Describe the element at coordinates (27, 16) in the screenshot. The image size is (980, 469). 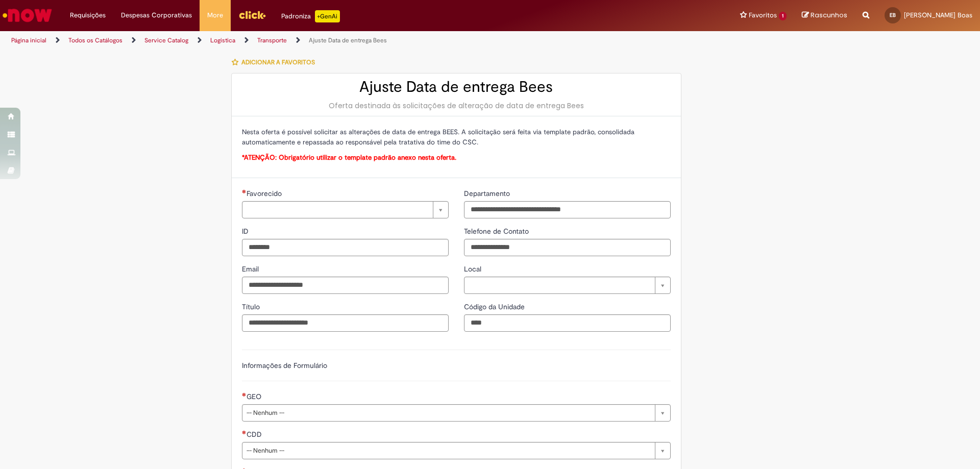
I see `img: ServiceNow` at that location.